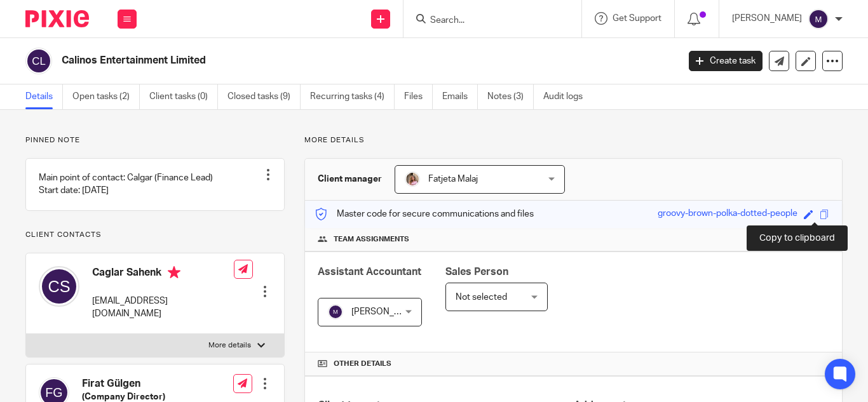 Image resolution: width=868 pixels, height=402 pixels. Describe the element at coordinates (511, 97) in the screenshot. I see `a: Notes (3)` at that location.